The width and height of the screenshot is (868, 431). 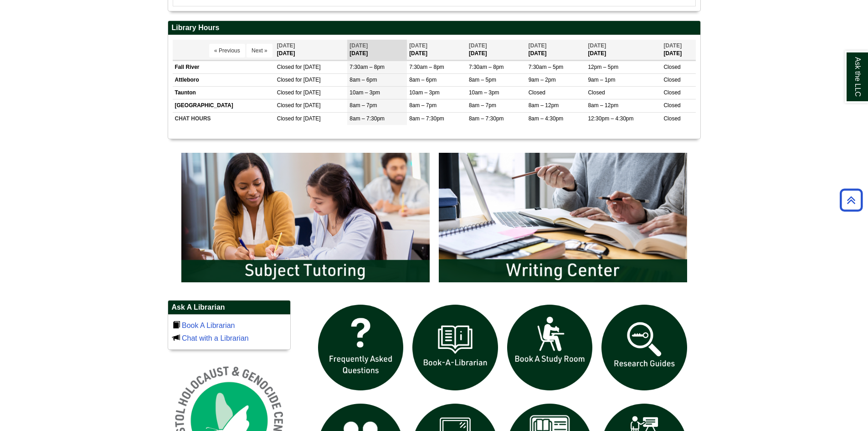 I want to click on button: « Previous, so click(x=227, y=50).